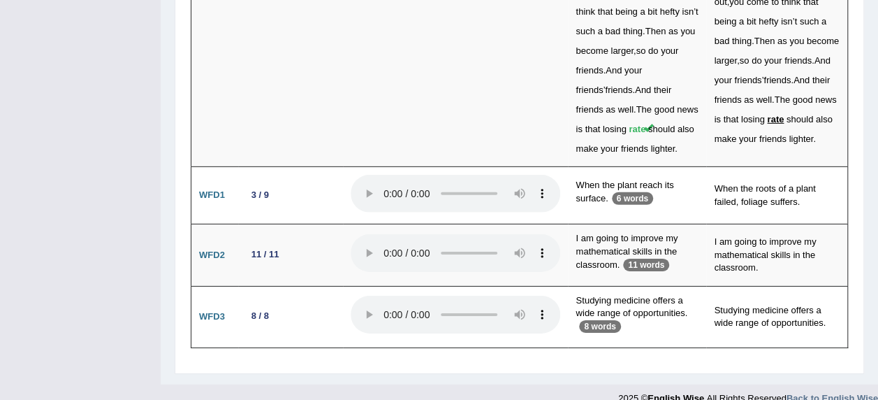 This screenshot has height=400, width=878. Describe the element at coordinates (260, 316) in the screenshot. I see `div: 8 / 8` at that location.